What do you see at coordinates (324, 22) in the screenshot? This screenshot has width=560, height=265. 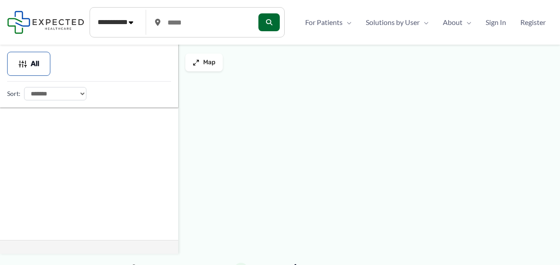 I see `span: For Patients` at bounding box center [324, 22].